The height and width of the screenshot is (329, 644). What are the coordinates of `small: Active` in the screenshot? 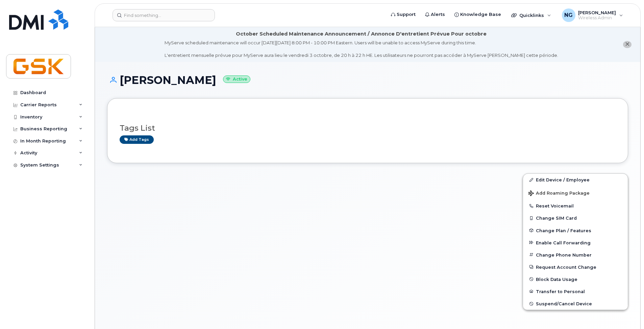 It's located at (236, 79).